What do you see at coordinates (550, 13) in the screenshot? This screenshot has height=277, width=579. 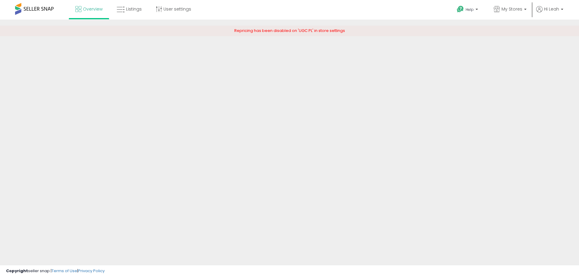 I see `a: Hi Leah` at bounding box center [550, 13].